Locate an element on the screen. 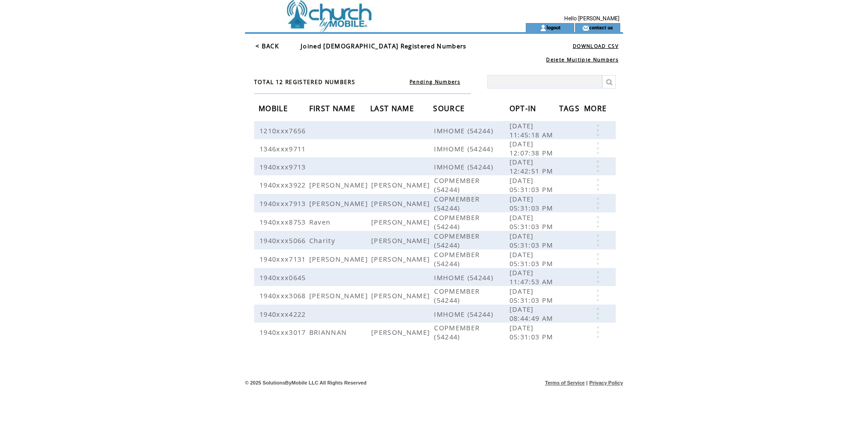 The image size is (868, 427). span: 1346xxx9711 is located at coordinates (284, 149).